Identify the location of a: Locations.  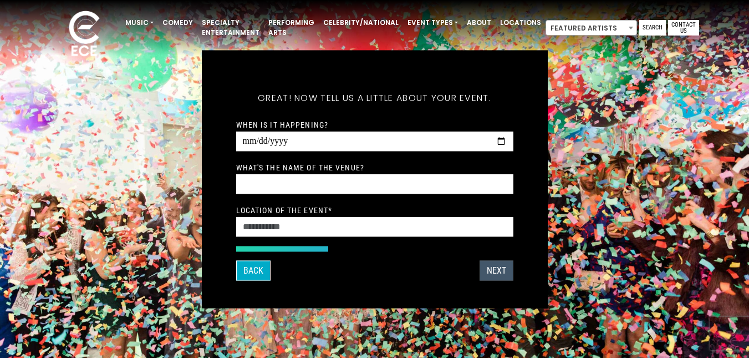
(521, 23).